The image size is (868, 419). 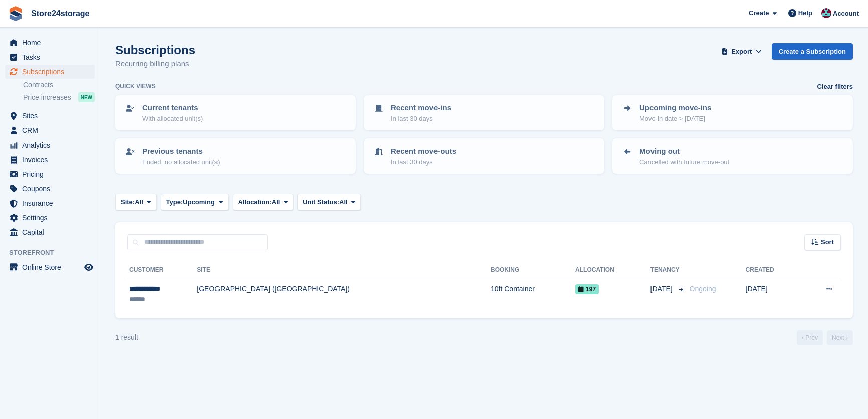 I want to click on button: Export, so click(x=742, y=51).